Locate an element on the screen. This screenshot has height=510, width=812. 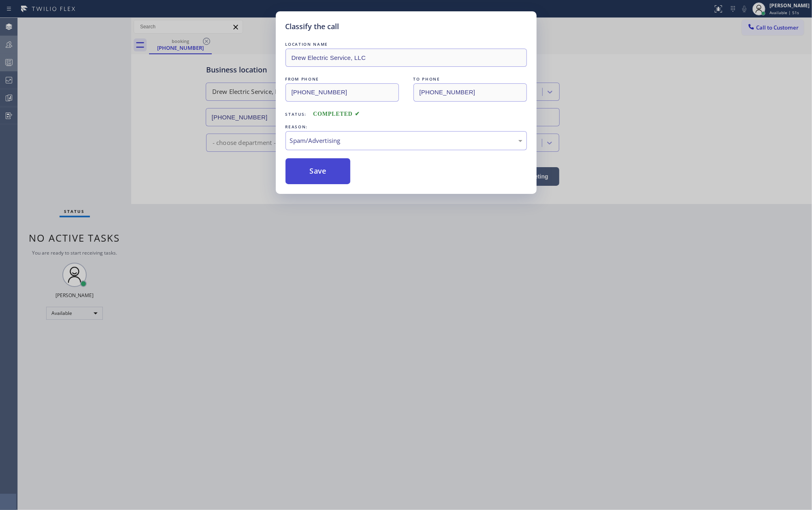
input: From phone is located at coordinates (342, 92).